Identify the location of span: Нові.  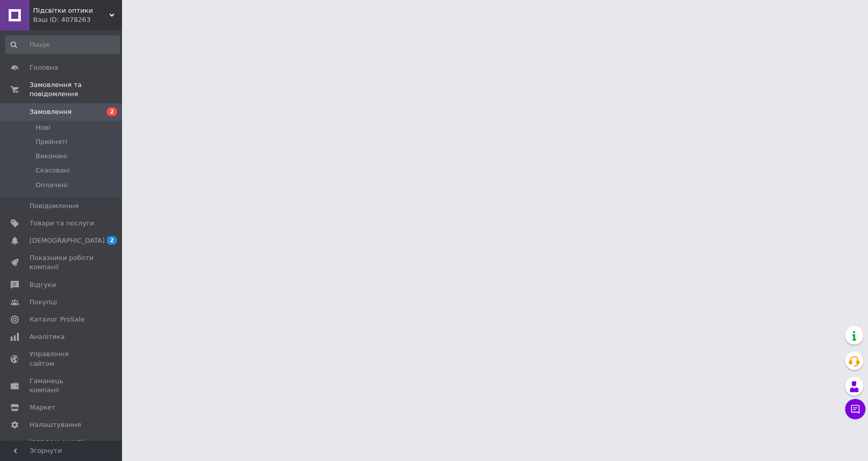
(43, 128).